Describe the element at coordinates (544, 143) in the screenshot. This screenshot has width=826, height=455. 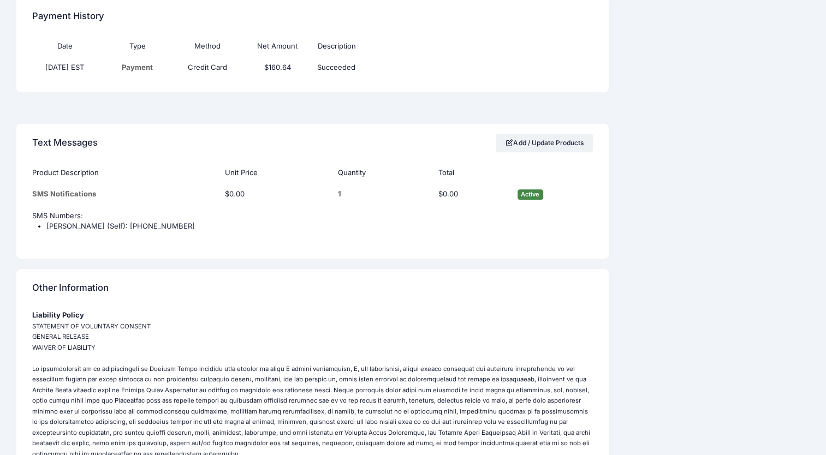
I see `a: Add / Update Products` at that location.